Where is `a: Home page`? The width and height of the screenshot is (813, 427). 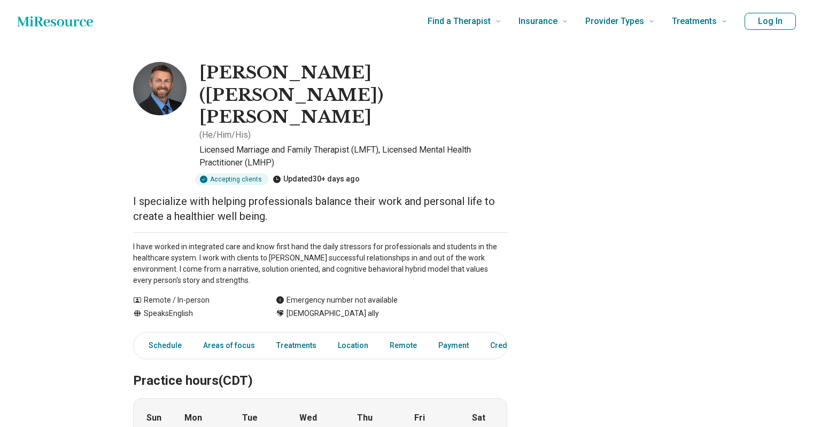 a: Home page is located at coordinates (55, 21).